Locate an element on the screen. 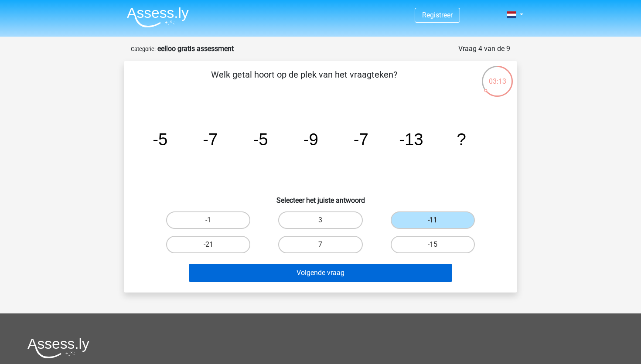  label: -15 is located at coordinates (432, 245).